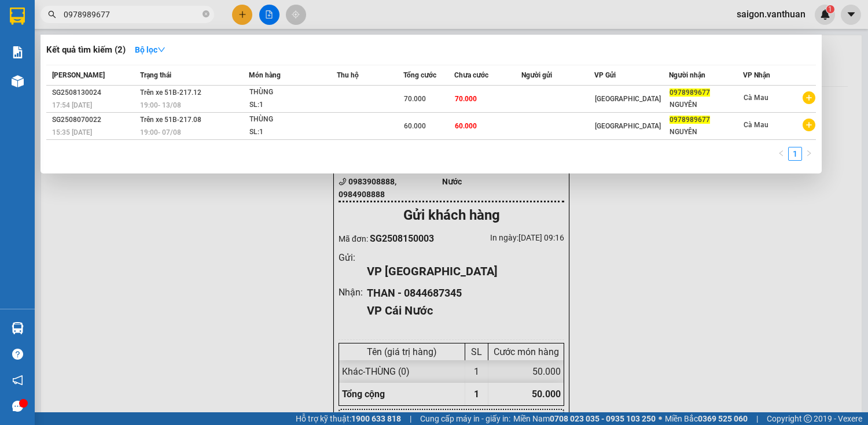 This screenshot has width=868, height=425. Describe the element at coordinates (782, 154) in the screenshot. I see `li: Previous Page` at that location.